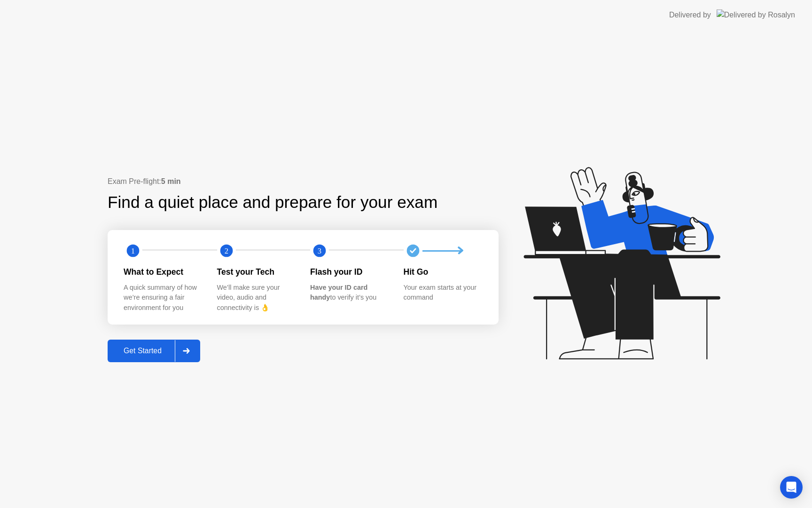  I want to click on b: Have your ID card handy, so click(339, 293).